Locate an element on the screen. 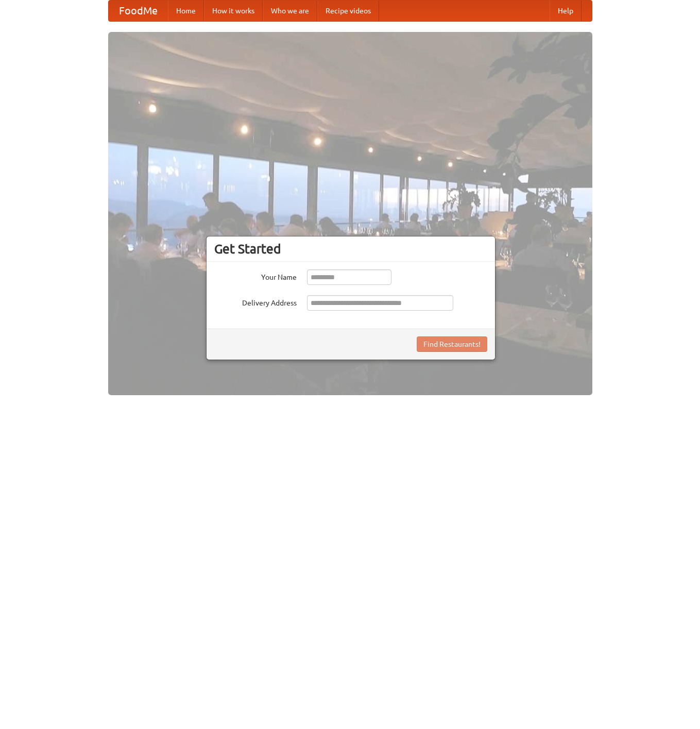  a: How it works is located at coordinates (233, 11).